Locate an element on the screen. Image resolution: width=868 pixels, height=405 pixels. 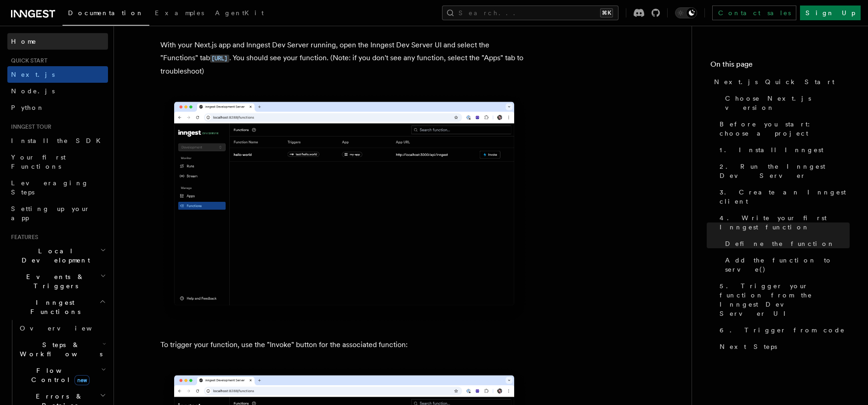
a: Install the SDK is located at coordinates (57, 141).